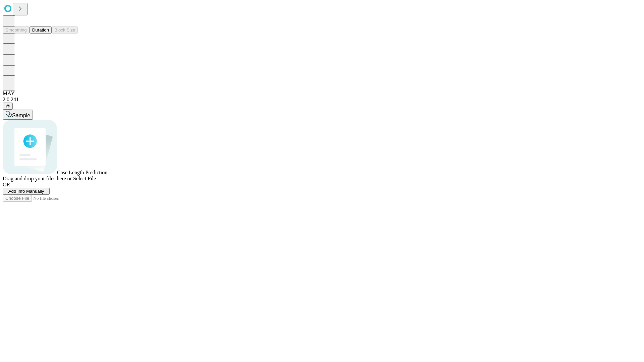 The height and width of the screenshot is (362, 644). Describe the element at coordinates (26, 191) in the screenshot. I see `button: Add Info Manually` at that location.